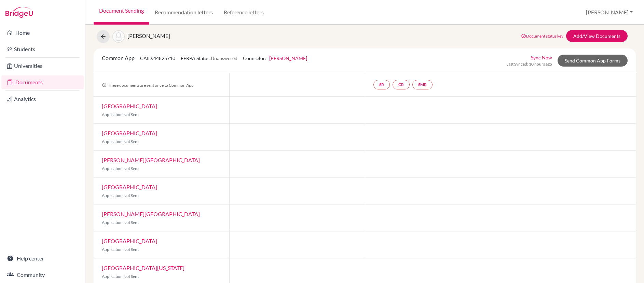 The height and width of the screenshot is (283, 644). What do you see at coordinates (118, 58) in the screenshot?
I see `span: Common App` at bounding box center [118, 58].